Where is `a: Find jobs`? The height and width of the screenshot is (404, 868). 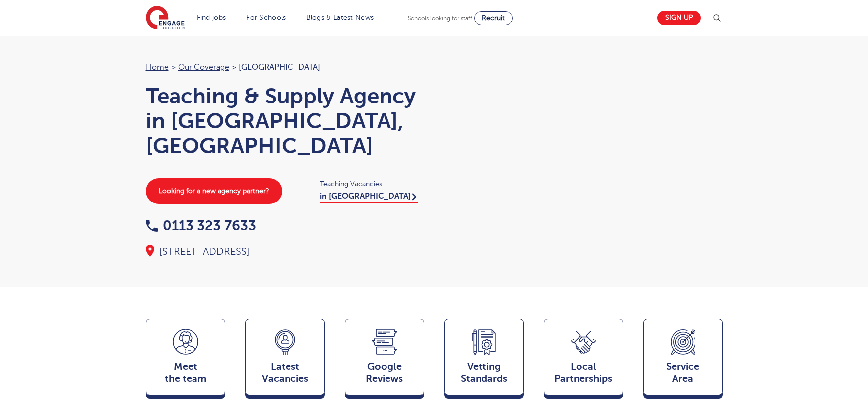 a: Find jobs is located at coordinates (211, 18).